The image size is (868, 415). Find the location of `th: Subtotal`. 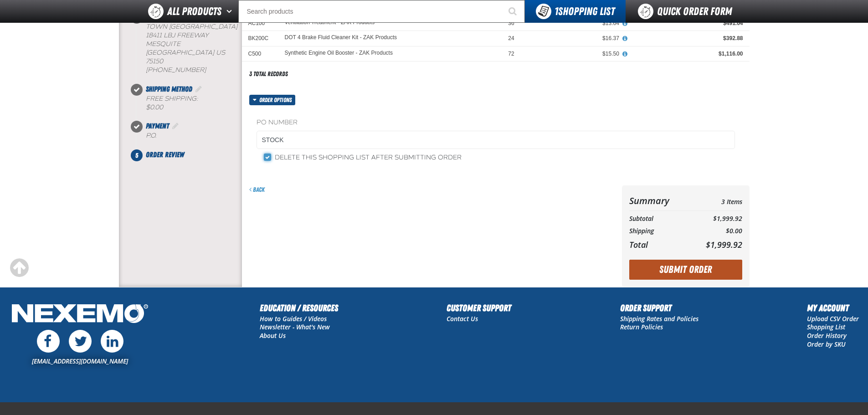

th: Subtotal is located at coordinates (659, 219).